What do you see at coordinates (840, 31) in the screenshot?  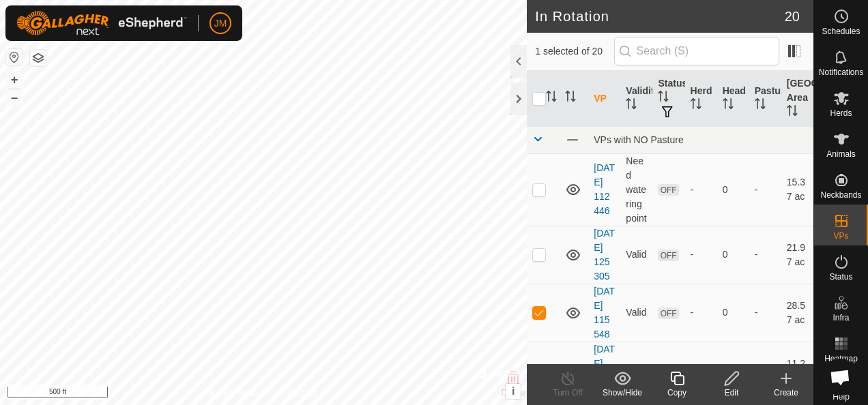 I see `span: Schedules` at bounding box center [840, 31].